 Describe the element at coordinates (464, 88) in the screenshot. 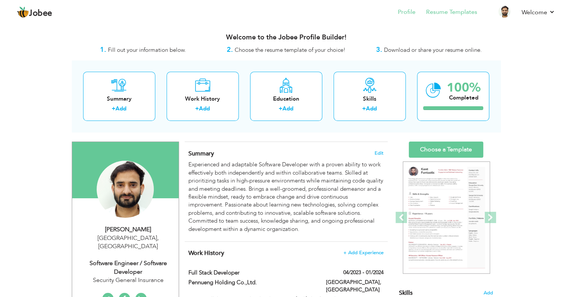

I see `div: 100%` at that location.